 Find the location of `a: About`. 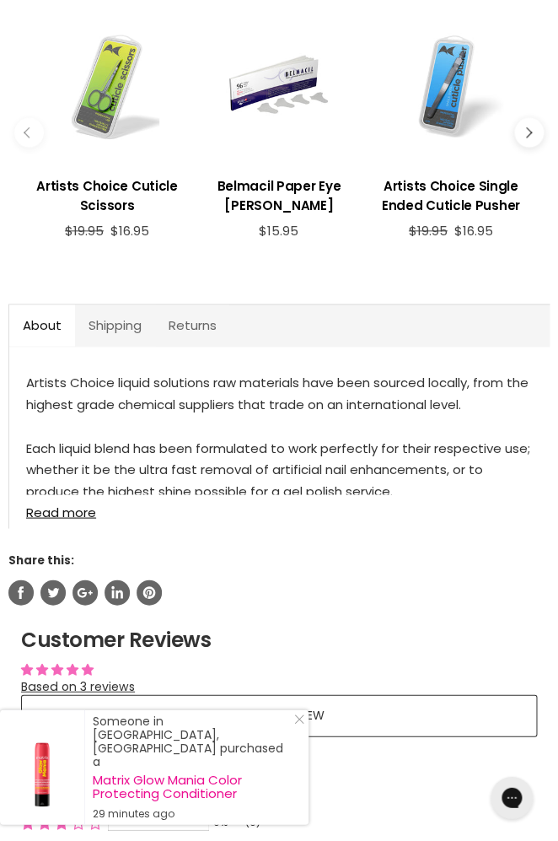

a: About is located at coordinates (42, 325).